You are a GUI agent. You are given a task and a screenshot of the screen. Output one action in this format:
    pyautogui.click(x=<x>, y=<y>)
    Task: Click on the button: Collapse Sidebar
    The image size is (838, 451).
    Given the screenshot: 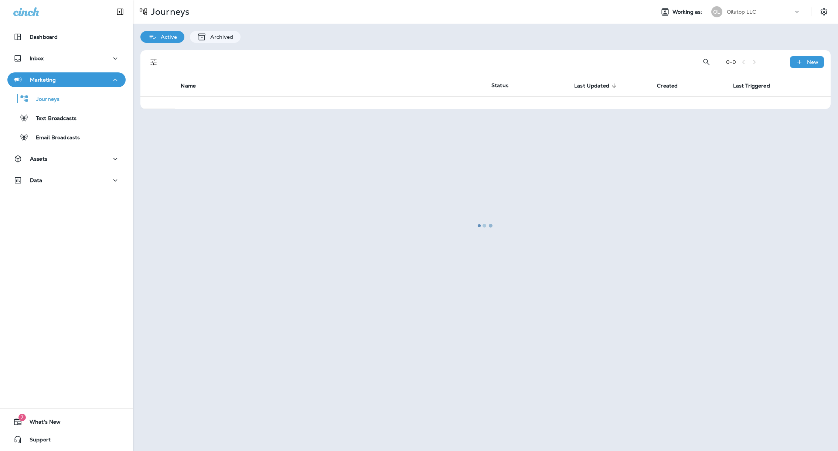 What is the action you would take?
    pyautogui.click(x=120, y=12)
    